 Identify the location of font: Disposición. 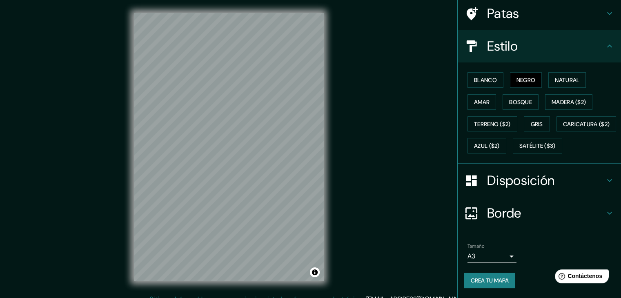
(521, 181).